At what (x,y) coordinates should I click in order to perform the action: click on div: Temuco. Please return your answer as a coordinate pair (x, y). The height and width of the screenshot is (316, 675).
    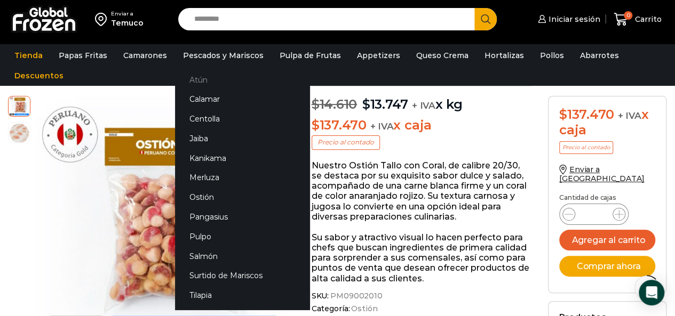
    Looking at the image, I should click on (127, 23).